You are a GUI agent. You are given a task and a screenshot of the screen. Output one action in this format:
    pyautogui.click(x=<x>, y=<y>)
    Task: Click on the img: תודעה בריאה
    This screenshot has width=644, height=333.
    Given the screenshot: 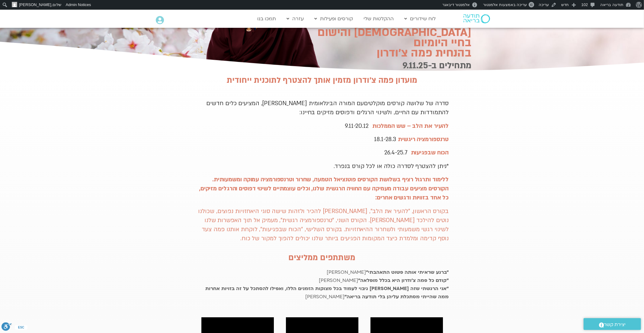 What is the action you would take?
    pyautogui.click(x=476, y=19)
    